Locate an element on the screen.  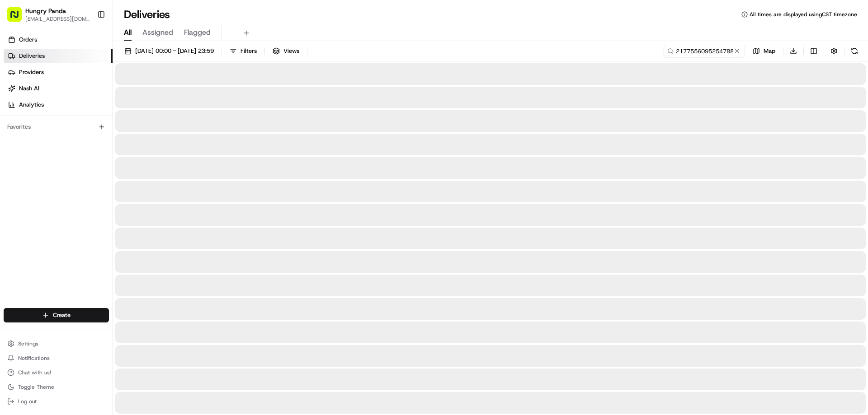
span: Settings is located at coordinates (28, 344).